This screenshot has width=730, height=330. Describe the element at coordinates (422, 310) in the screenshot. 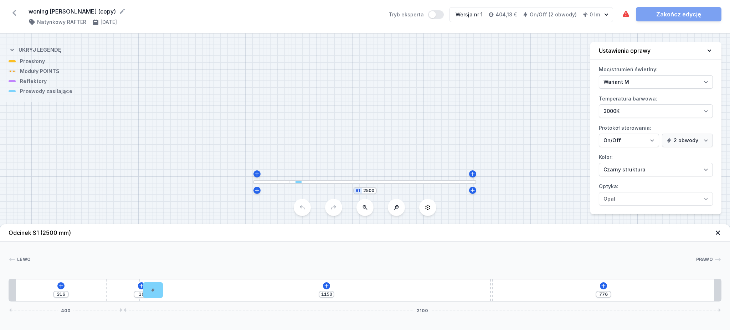

I see `span: 2100` at that location.